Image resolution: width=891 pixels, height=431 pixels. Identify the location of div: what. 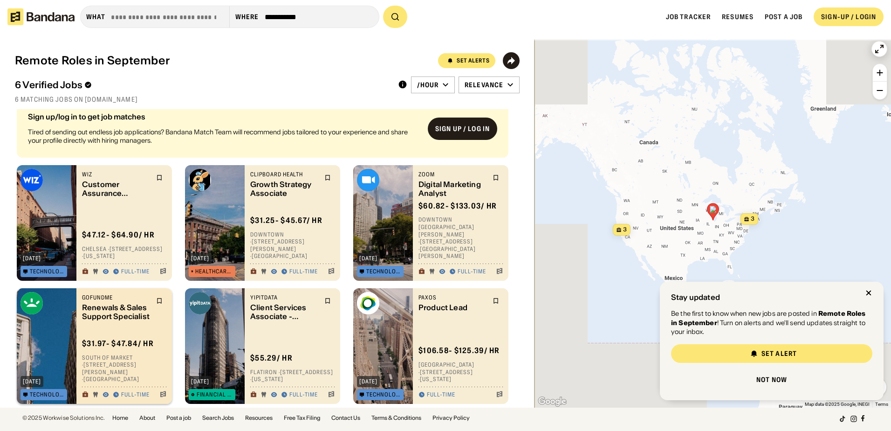
(96, 17).